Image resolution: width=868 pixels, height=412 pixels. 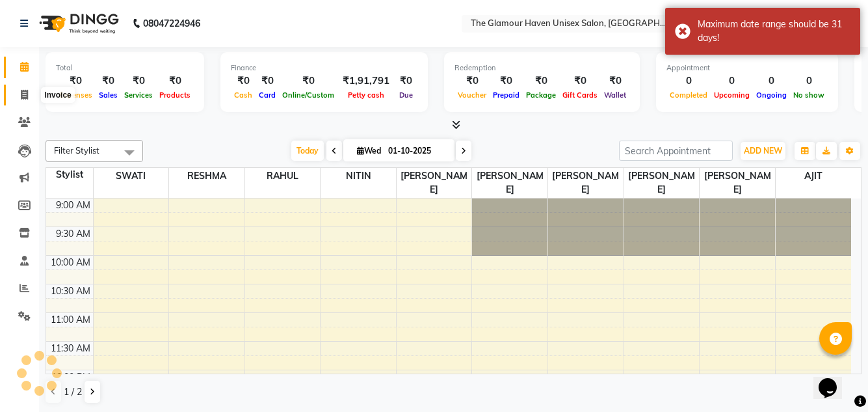 What do you see at coordinates (763, 150) in the screenshot?
I see `span: ADD NEW` at bounding box center [763, 150].